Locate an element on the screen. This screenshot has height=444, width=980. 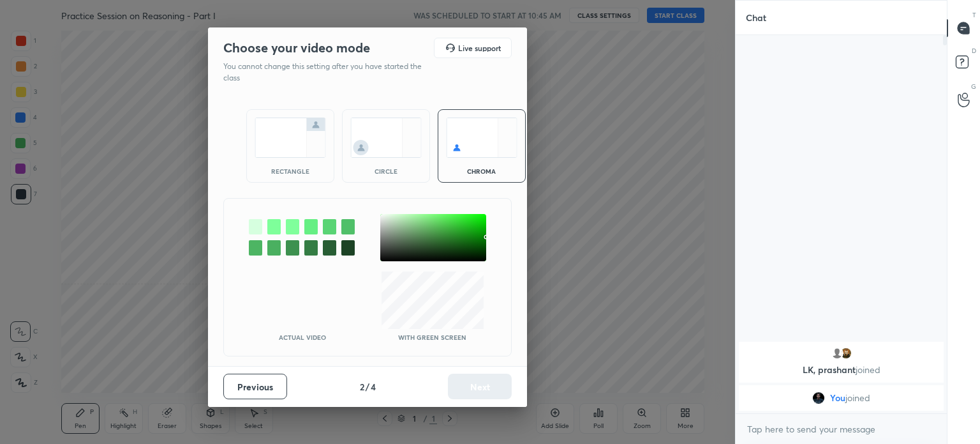
p: T is located at coordinates (975, 14).